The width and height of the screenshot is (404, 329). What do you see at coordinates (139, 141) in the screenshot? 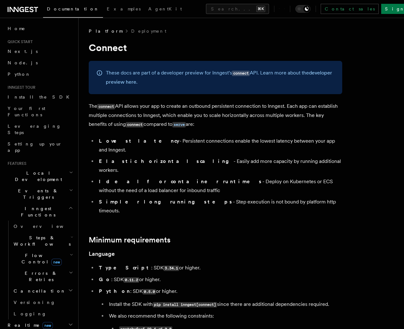
I see `strong: Lowest latency` at bounding box center [139, 141].